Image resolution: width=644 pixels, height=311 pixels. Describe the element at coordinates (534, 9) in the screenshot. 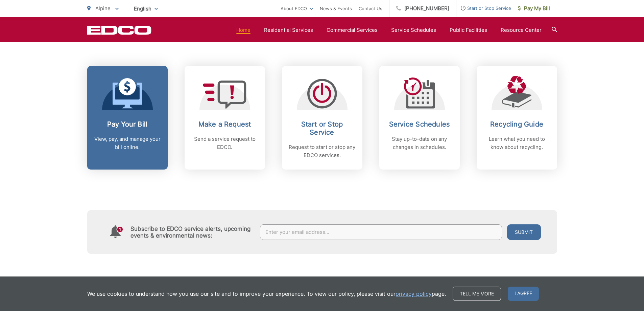

I see `span: Pay My Bill` at that location.